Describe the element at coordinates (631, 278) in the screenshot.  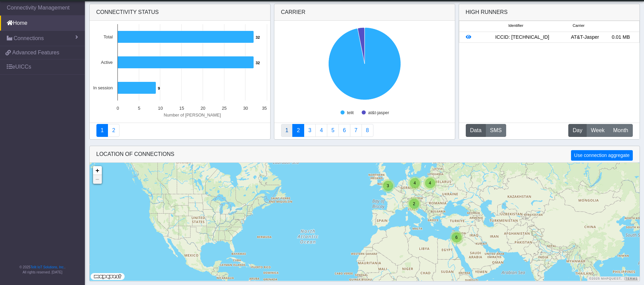
I see `a: Terms` at that location.